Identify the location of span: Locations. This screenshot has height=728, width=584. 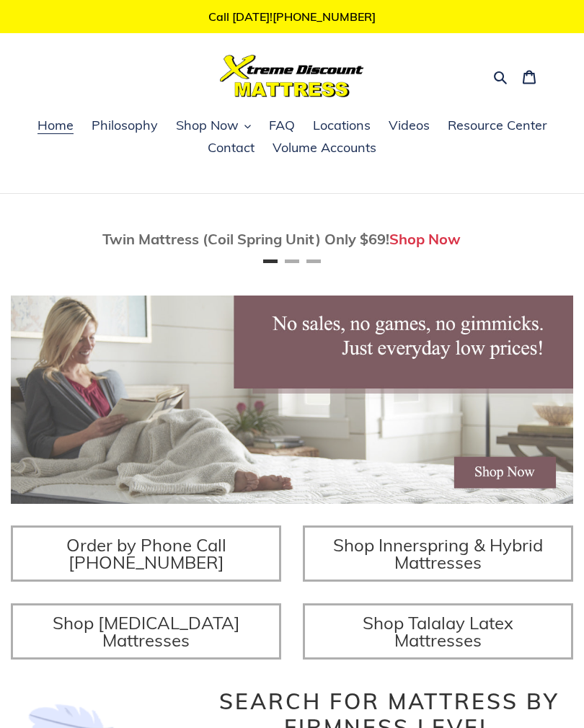
(342, 126).